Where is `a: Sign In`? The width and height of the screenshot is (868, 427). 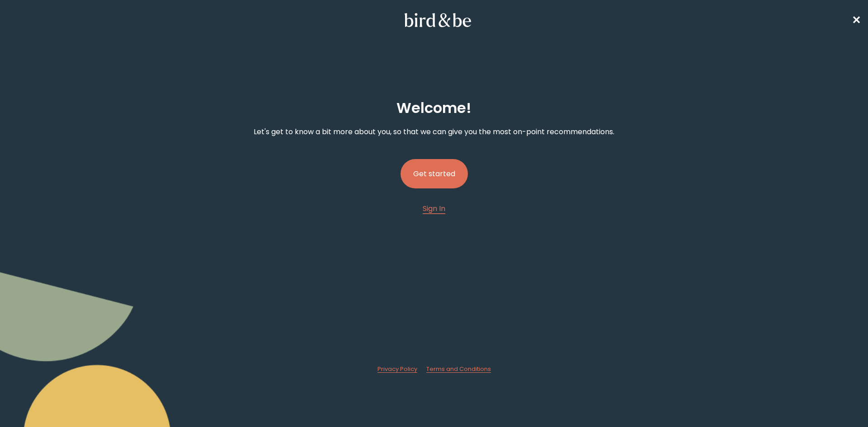 a: Sign In is located at coordinates (434, 208).